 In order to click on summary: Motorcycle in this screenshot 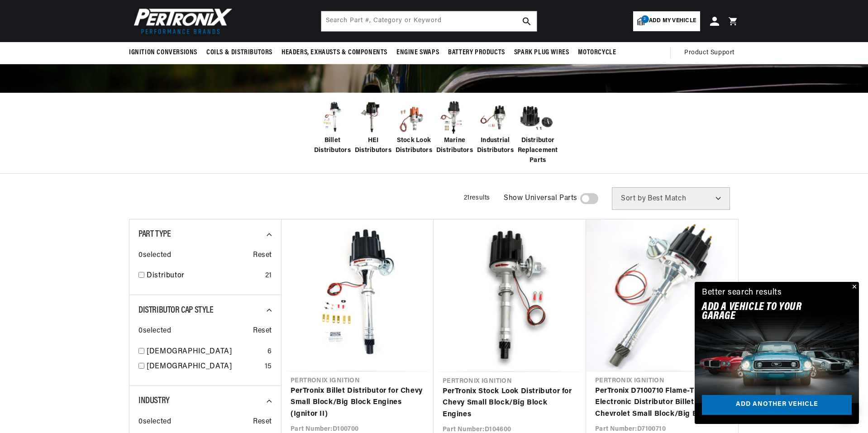, I will do `click(597, 52)`.